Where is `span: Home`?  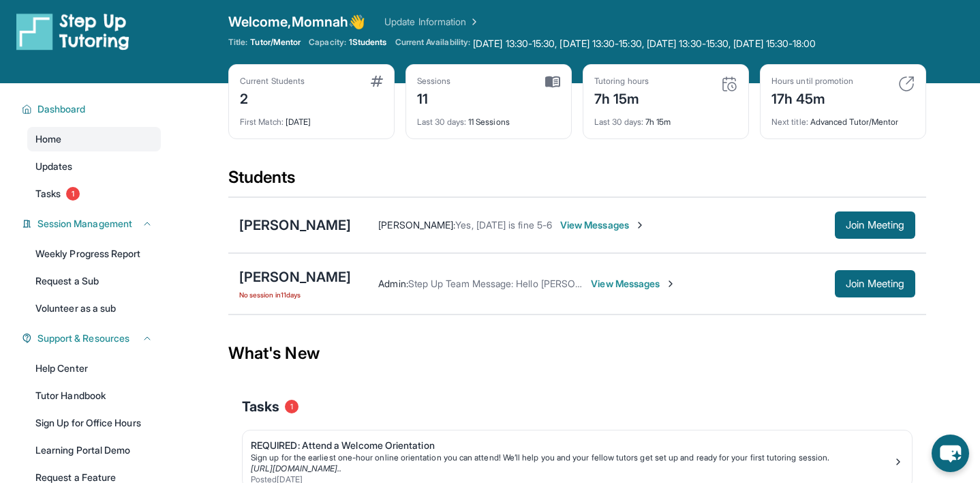
span: Home is located at coordinates (49, 139).